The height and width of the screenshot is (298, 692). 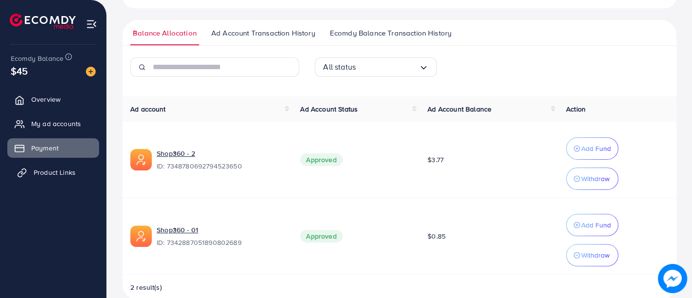 What do you see at coordinates (37, 59) in the screenshot?
I see `span: Ecomdy Balance` at bounding box center [37, 59].